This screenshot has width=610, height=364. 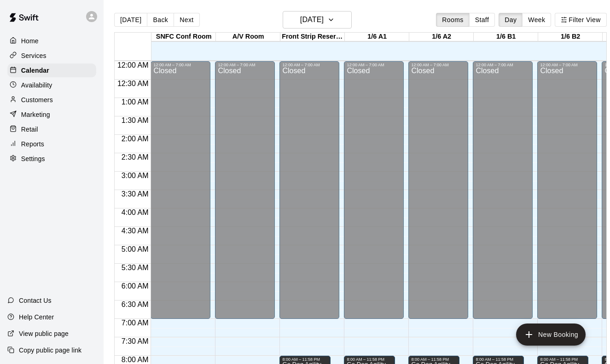 I want to click on p: Reports, so click(x=33, y=144).